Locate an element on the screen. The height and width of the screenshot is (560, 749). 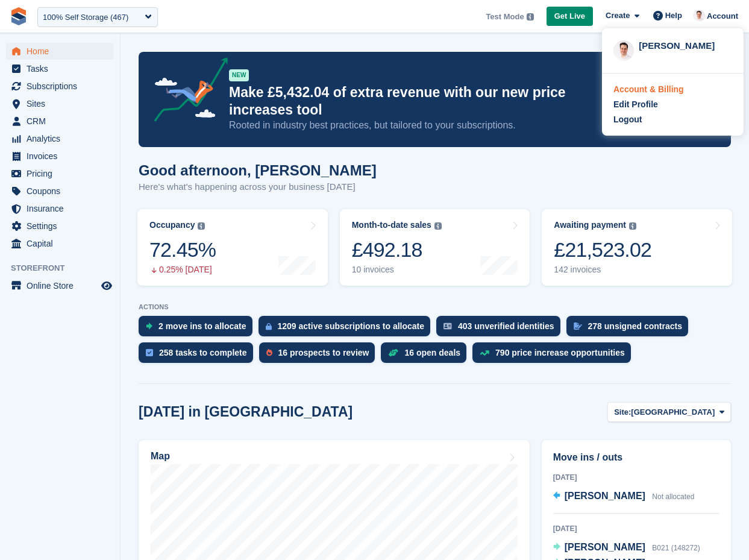
span: Tasks is located at coordinates (63, 69).